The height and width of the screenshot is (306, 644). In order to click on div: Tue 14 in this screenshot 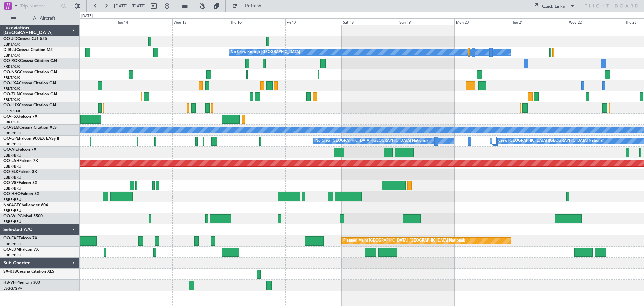, I will do `click(145, 22)`.